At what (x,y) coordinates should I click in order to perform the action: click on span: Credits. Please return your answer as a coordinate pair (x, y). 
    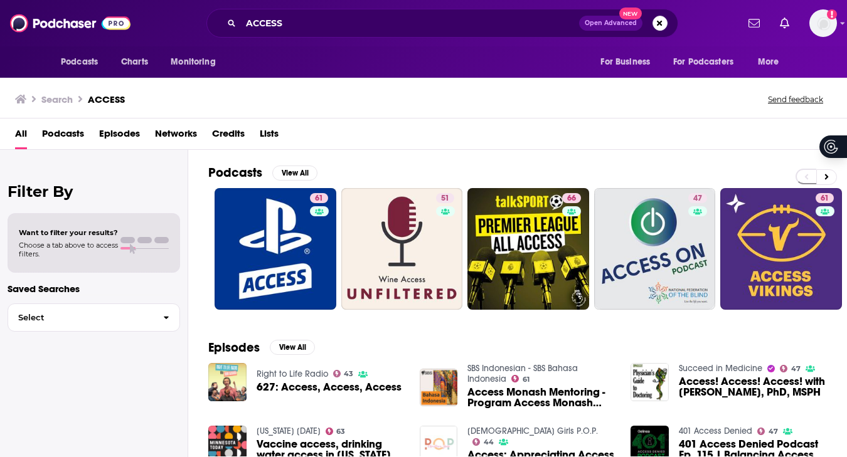
    Looking at the image, I should click on (228, 136).